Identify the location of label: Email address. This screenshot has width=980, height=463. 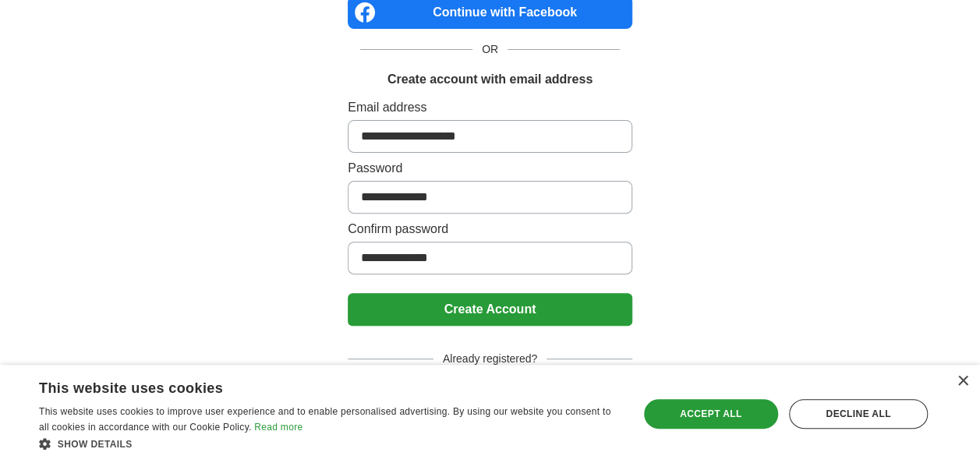
(490, 108).